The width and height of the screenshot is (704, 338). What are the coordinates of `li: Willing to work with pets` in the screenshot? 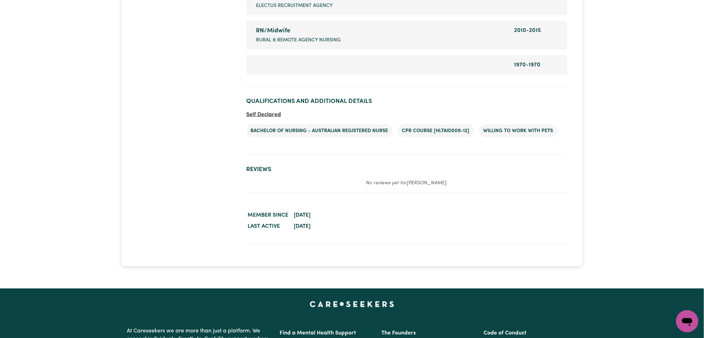 It's located at (519, 131).